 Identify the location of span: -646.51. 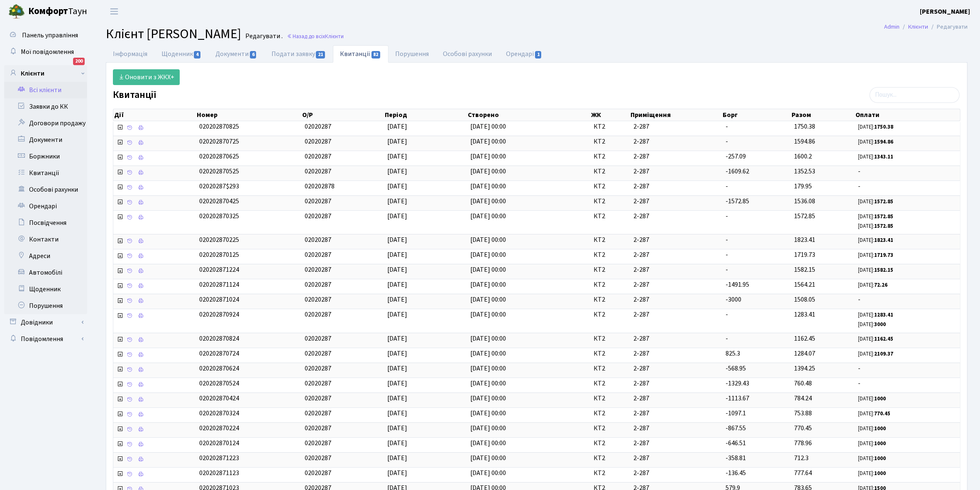
(736, 443).